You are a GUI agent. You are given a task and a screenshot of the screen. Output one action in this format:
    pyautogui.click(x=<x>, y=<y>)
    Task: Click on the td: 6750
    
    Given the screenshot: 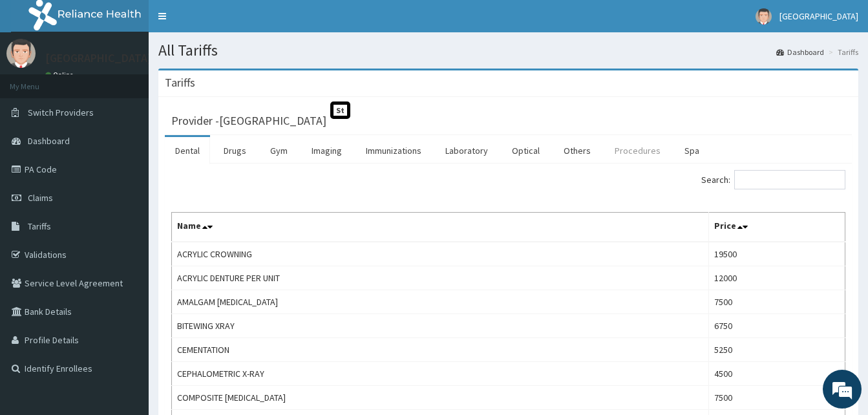 What is the action you would take?
    pyautogui.click(x=776, y=326)
    